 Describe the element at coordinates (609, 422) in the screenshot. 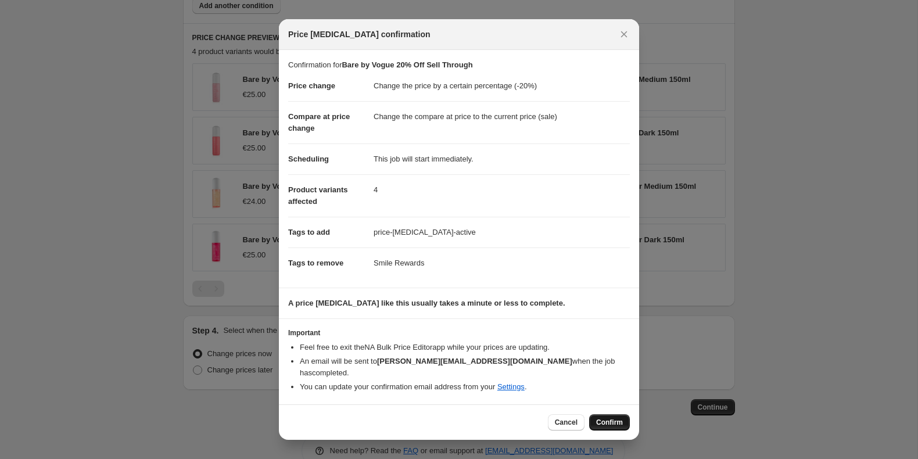

I see `button: Confirm` at that location.